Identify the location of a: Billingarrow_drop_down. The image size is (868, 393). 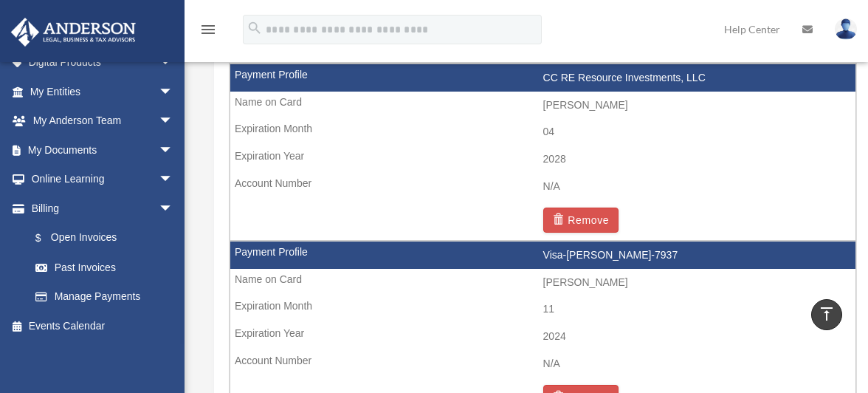
(102, 208).